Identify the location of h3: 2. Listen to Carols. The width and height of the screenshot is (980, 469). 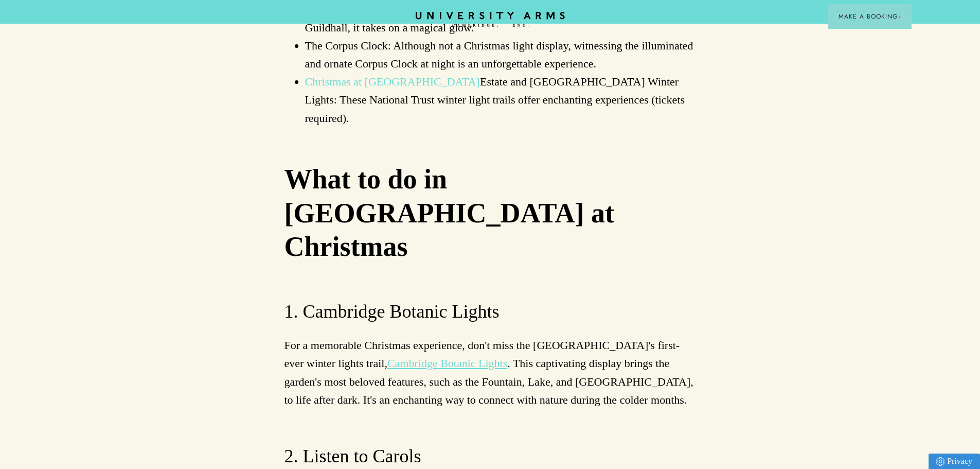
(491, 457).